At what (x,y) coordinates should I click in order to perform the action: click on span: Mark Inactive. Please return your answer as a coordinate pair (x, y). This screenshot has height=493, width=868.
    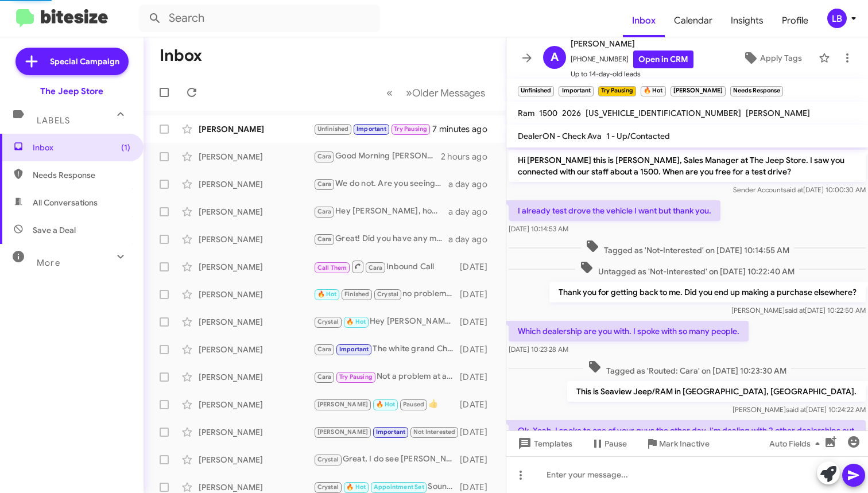
    Looking at the image, I should click on (684, 444).